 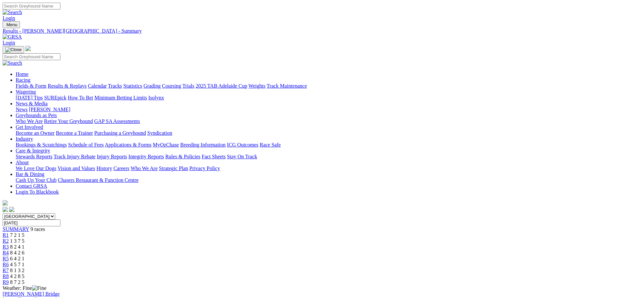 I want to click on a: R9, so click(x=6, y=282).